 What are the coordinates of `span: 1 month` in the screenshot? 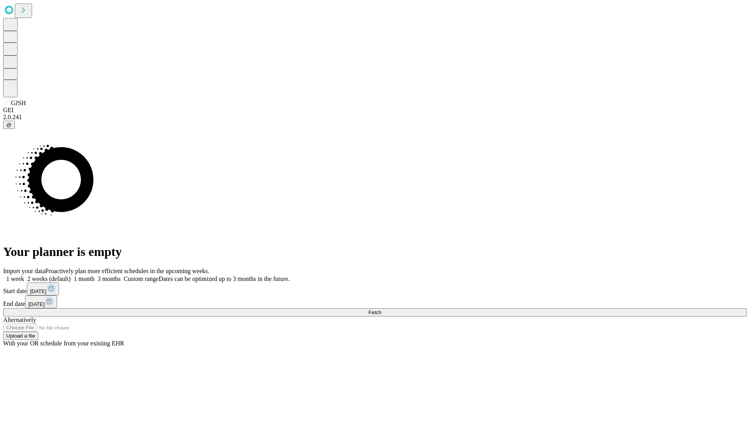 It's located at (84, 278).